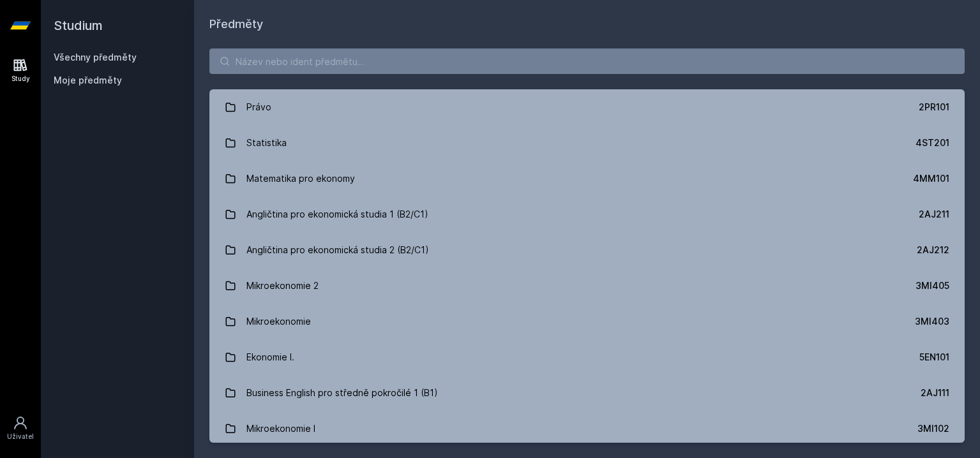  I want to click on div: 2AJ111, so click(935, 393).